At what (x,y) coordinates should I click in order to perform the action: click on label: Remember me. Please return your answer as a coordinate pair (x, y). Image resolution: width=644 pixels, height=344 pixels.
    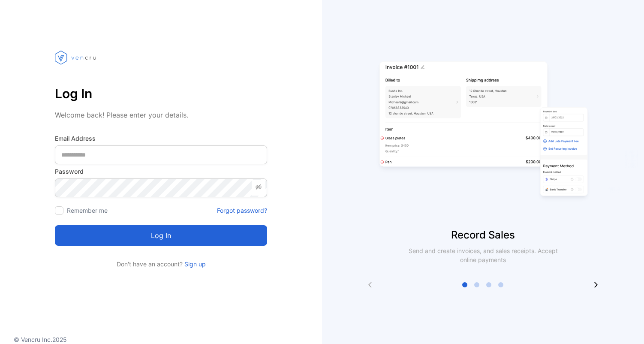
    Looking at the image, I should click on (87, 210).